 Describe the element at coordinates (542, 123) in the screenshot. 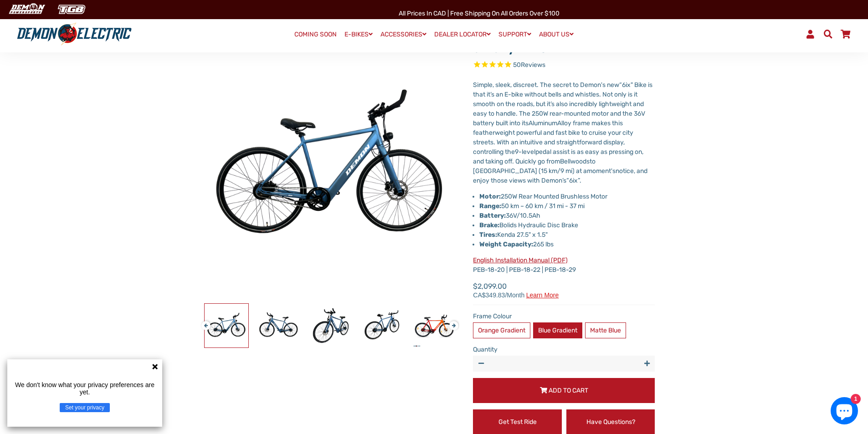

I see `span: Aluminum` at that location.